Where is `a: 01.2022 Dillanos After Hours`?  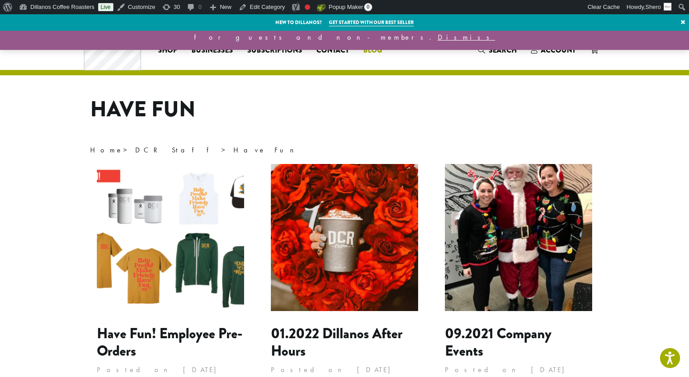 a: 01.2022 Dillanos After Hours is located at coordinates (336, 342).